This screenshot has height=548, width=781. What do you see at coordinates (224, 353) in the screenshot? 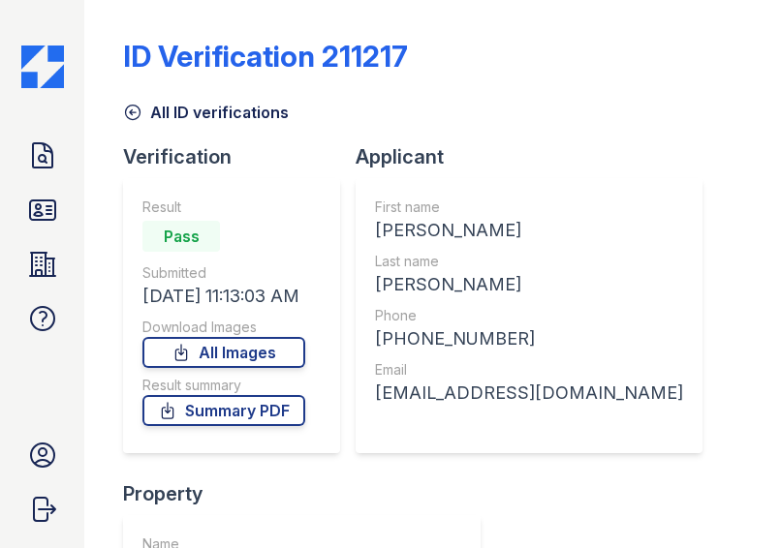
I see `a: All Images` at bounding box center [224, 353].